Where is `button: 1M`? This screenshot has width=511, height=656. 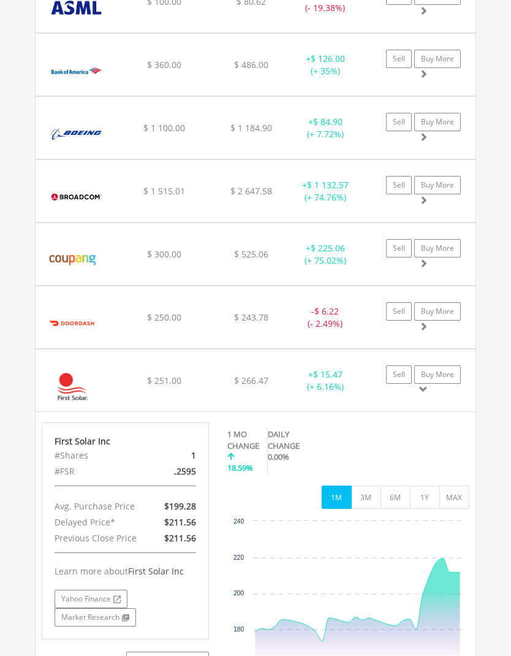 button: 1M is located at coordinates (336, 497).